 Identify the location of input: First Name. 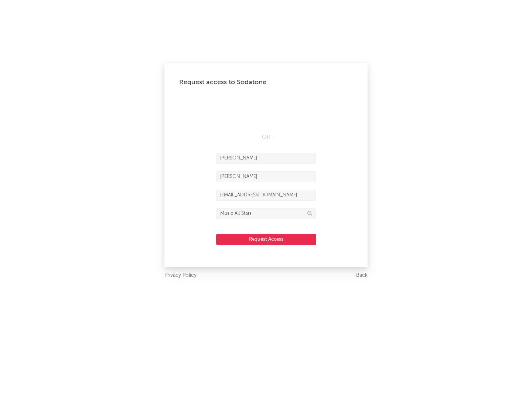
(266, 158).